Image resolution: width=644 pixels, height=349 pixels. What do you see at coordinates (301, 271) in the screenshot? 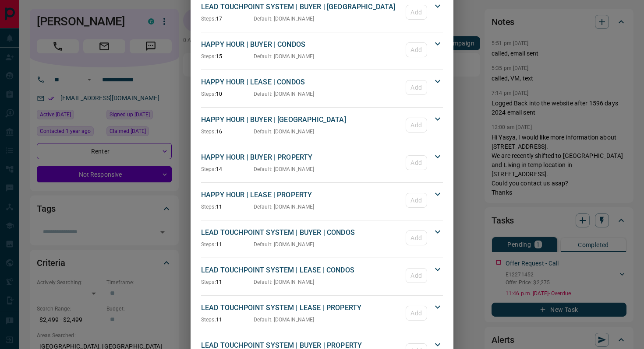
I see `p: LEAD TOUCHPOINT SYSTEM | LEASE | CONDOS` at bounding box center [301, 271].